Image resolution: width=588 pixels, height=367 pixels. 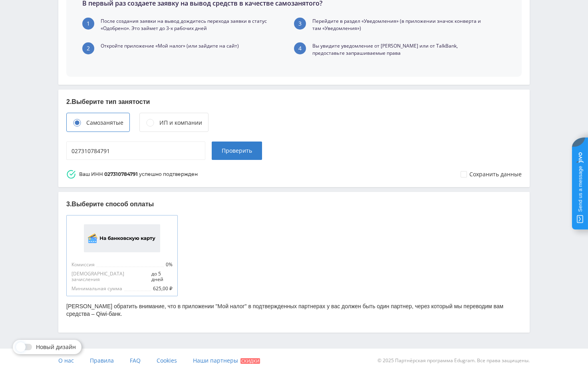 What do you see at coordinates (300, 24) in the screenshot?
I see `div: 3` at bounding box center [300, 24].